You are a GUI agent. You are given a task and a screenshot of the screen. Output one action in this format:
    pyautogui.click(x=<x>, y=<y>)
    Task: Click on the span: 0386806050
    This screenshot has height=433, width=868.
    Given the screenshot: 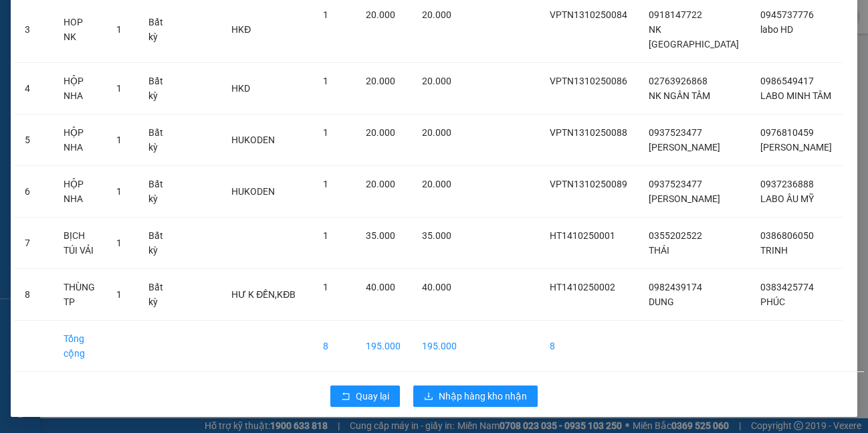 What is the action you would take?
    pyautogui.click(x=787, y=236)
    